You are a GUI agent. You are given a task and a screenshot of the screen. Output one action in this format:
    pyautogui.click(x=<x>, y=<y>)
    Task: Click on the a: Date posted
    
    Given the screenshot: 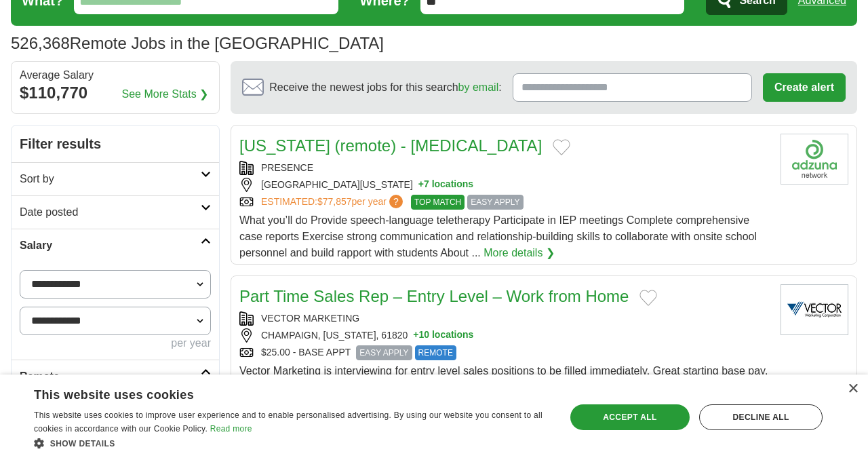 What is the action you would take?
    pyautogui.click(x=116, y=211)
    